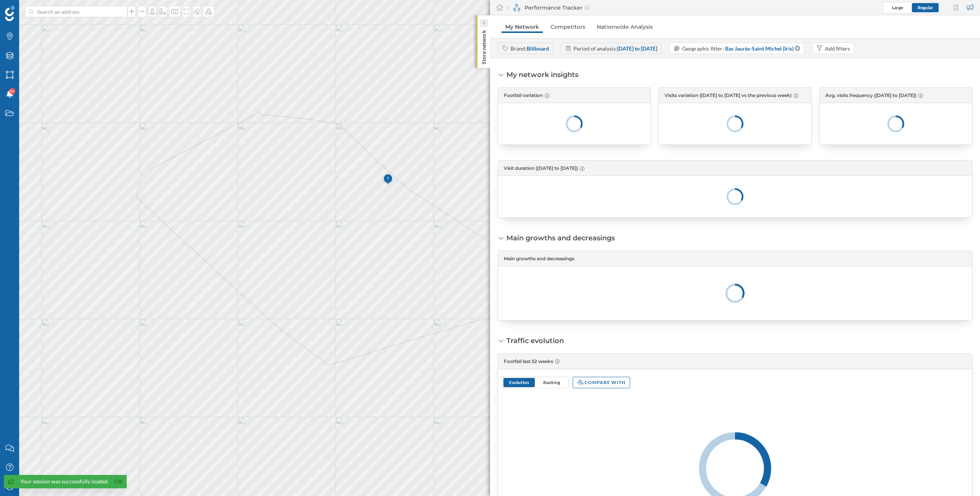 The height and width of the screenshot is (496, 980). What do you see at coordinates (625, 27) in the screenshot?
I see `a: Nationwide Analysis` at bounding box center [625, 27].